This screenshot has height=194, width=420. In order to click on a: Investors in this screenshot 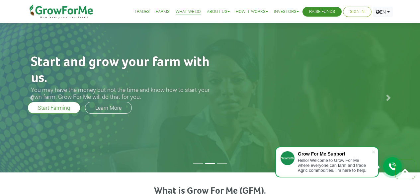, I will do `click(286, 12)`.